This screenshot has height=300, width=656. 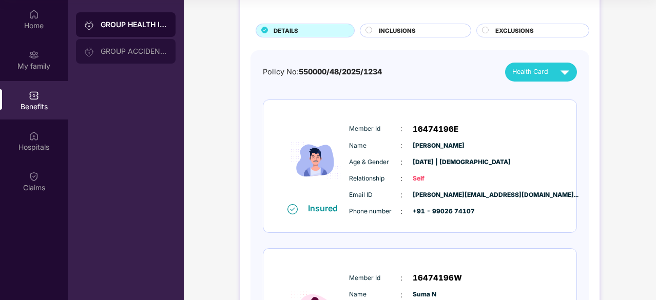 I want to click on span: Email ID, so click(x=375, y=195).